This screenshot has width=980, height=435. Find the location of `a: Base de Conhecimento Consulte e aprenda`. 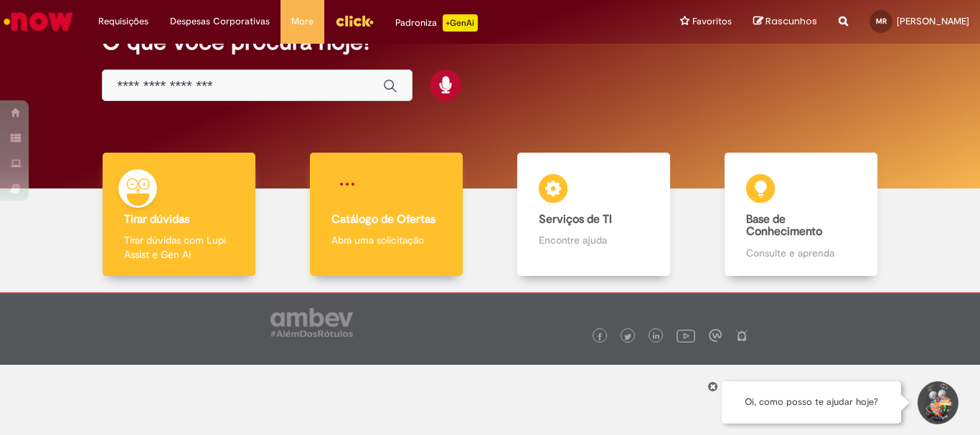

a: Base de Conhecimento Consulte e aprenda is located at coordinates (801, 215).